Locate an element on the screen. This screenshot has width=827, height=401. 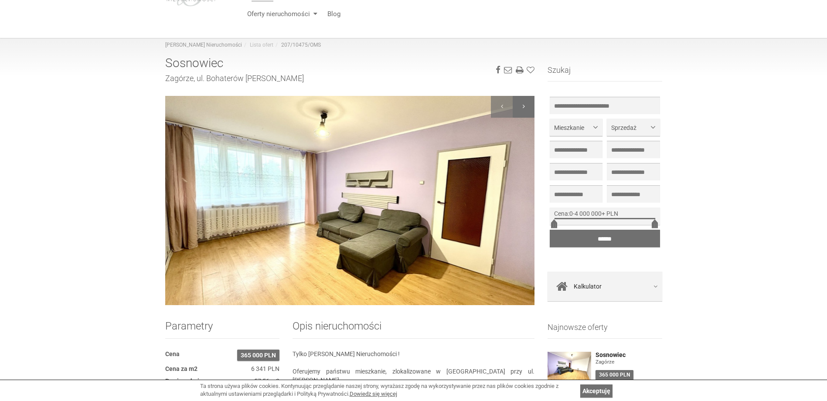
span: 4 000 000+ PLN is located at coordinates (596, 214).